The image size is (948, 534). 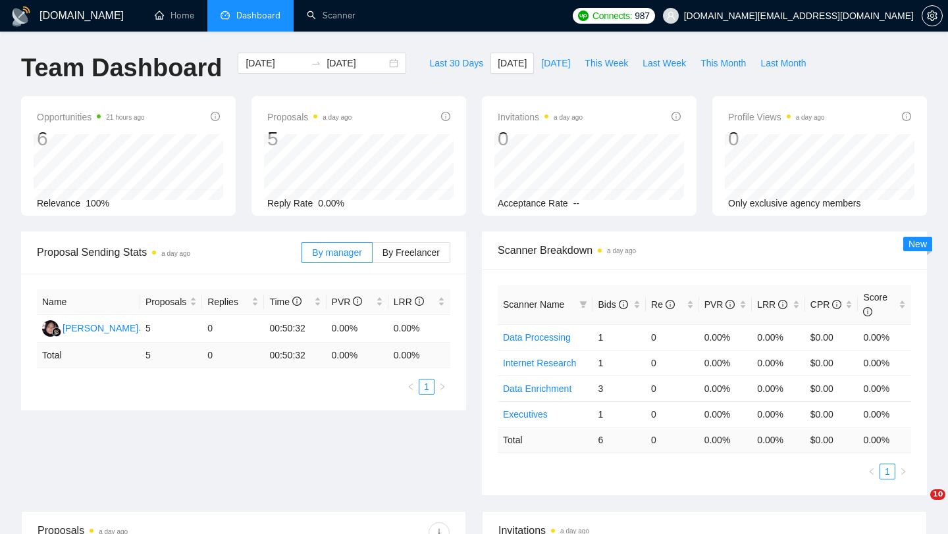 What do you see at coordinates (456, 63) in the screenshot?
I see `span: Last 30 Days` at bounding box center [456, 63].